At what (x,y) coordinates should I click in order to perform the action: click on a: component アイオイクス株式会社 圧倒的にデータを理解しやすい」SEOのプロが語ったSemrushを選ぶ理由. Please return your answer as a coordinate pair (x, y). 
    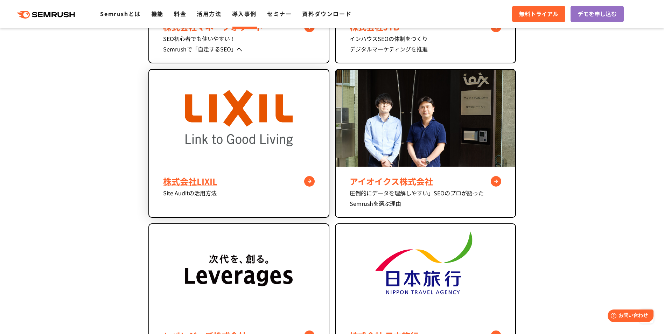
    Looking at the image, I should click on (426, 144).